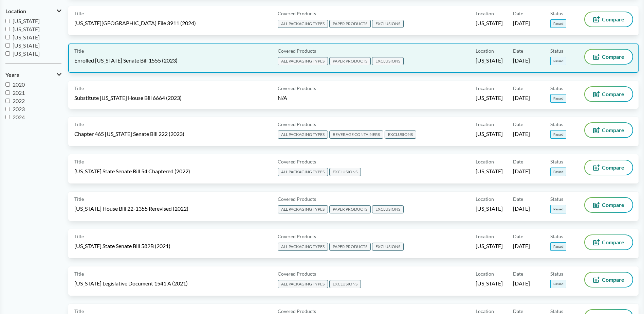 The width and height of the screenshot is (644, 314). Describe the element at coordinates (8, 101) in the screenshot. I see `input: 2022` at that location.